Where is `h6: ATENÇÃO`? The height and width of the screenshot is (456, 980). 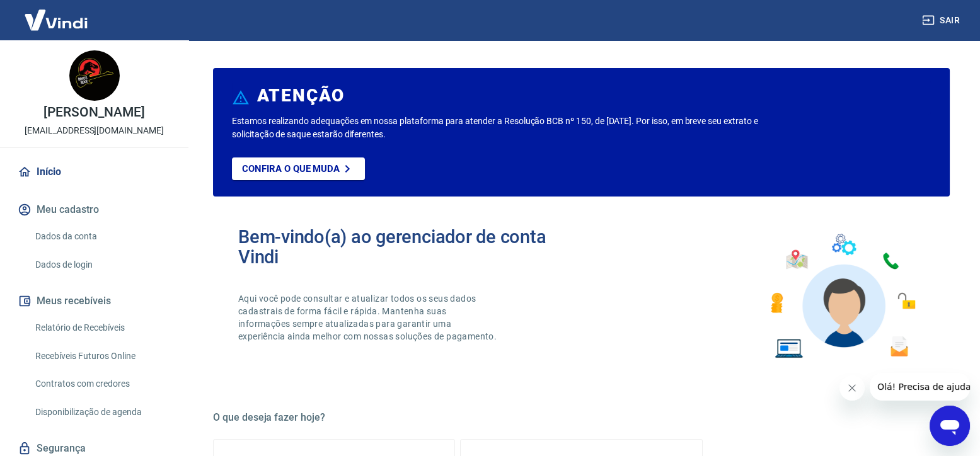
h6: ATENÇÃO is located at coordinates (301, 96).